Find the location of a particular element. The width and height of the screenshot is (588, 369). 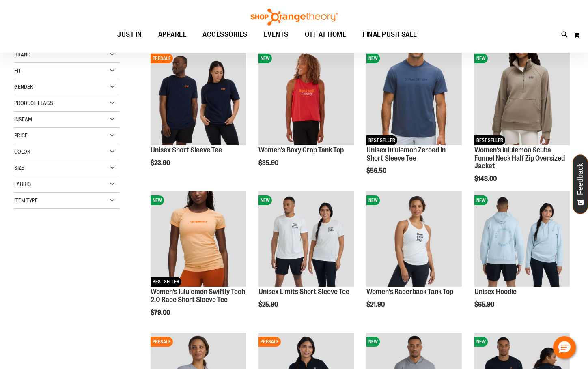

button: Feedback - Show survey is located at coordinates (581, 184).